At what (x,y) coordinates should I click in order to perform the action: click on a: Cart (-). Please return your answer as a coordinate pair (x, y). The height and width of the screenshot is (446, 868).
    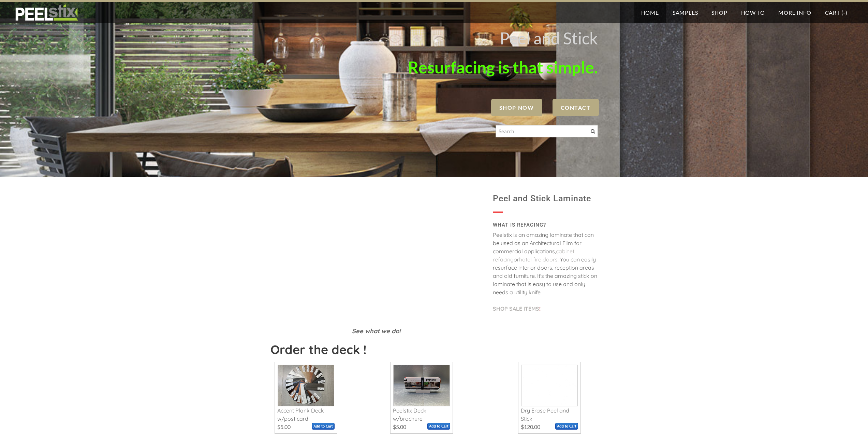
    Looking at the image, I should click on (837, 13).